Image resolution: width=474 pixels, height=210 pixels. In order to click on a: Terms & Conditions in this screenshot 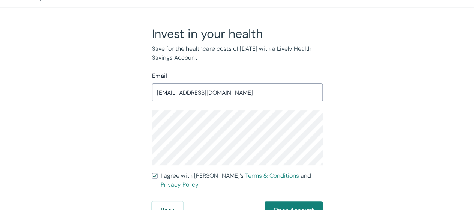, I will do `click(272, 175)`.